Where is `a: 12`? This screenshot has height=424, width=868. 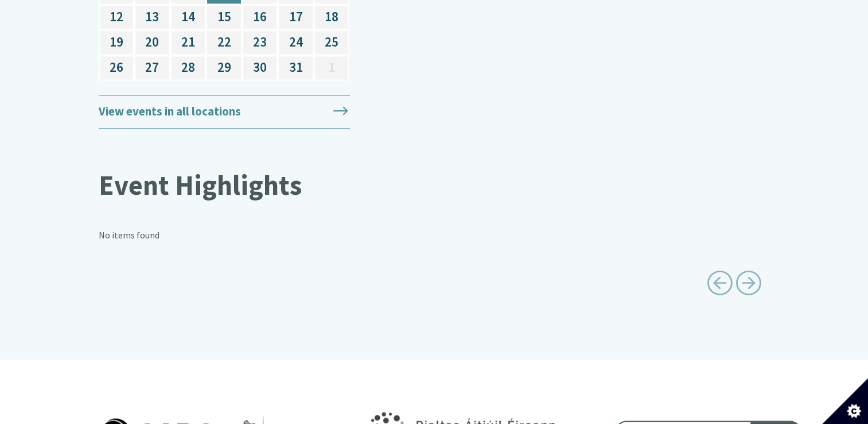 a: 12 is located at coordinates (117, 17).